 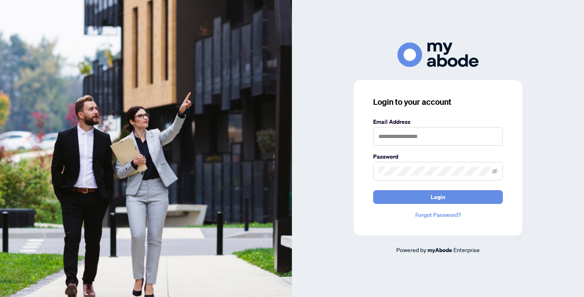 What do you see at coordinates (466, 250) in the screenshot?
I see `span: Enterprise` at bounding box center [466, 250].